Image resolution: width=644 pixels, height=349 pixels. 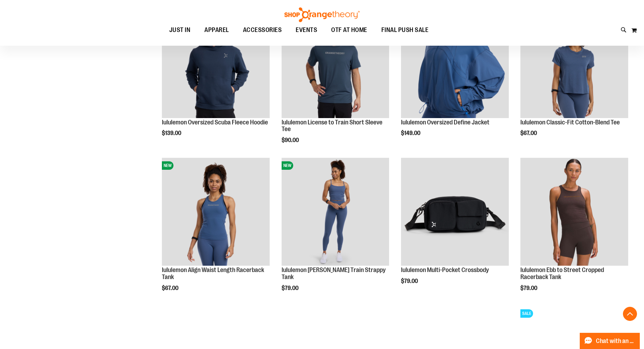 What do you see at coordinates (172, 133) in the screenshot?
I see `span: $139.00` at bounding box center [172, 133].